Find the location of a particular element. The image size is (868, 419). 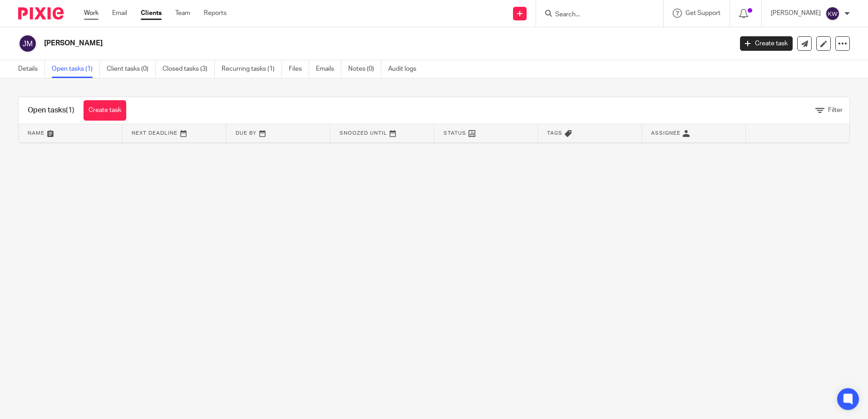

span: Snoozed Until is located at coordinates (364, 133).